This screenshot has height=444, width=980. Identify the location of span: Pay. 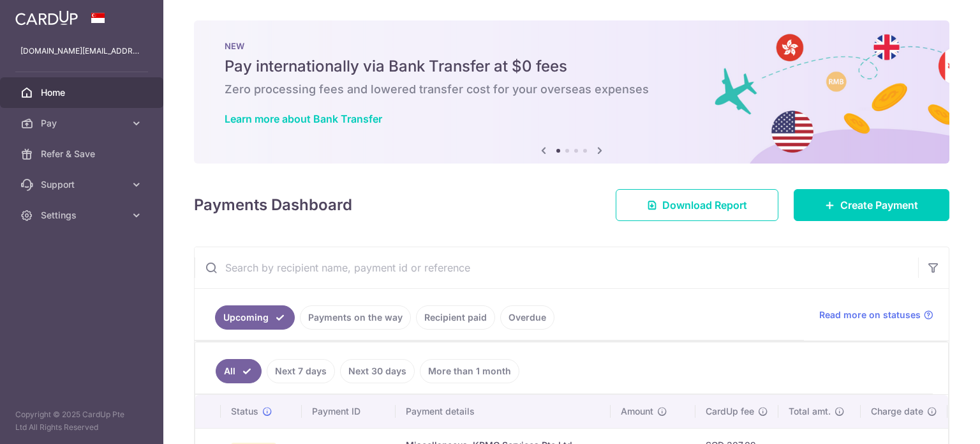
(83, 123).